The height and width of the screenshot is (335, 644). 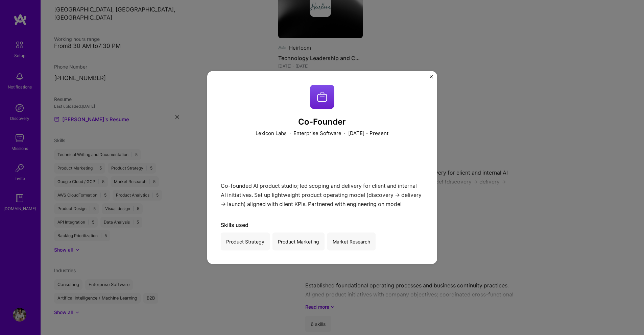 I want to click on div: Skills used, so click(x=322, y=225).